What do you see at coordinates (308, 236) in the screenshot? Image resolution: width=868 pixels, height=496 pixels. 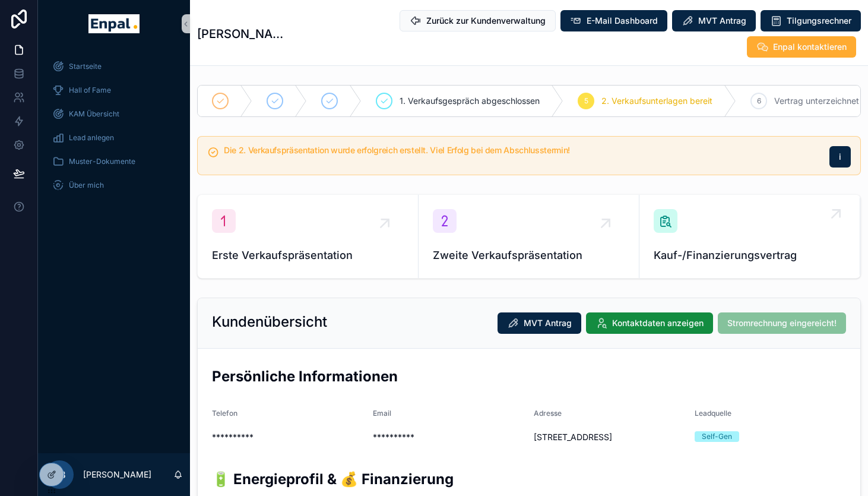 I see `a: Erste Verkaufspräsentation` at bounding box center [308, 236].